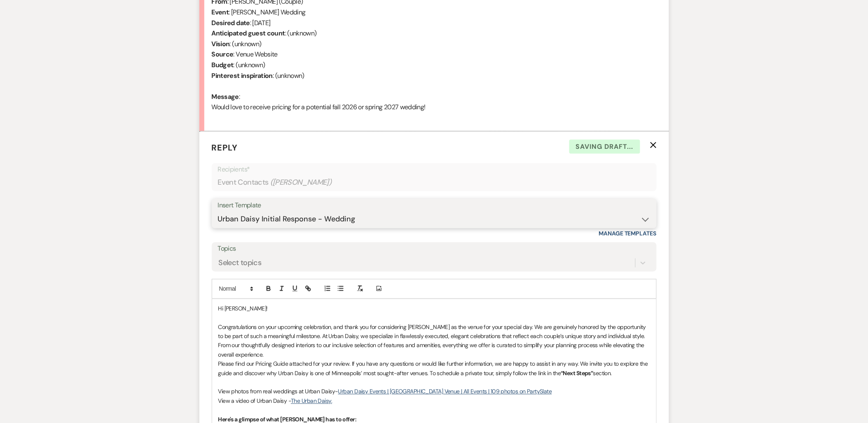  I want to click on a: The Urban Daisy., so click(311, 401).